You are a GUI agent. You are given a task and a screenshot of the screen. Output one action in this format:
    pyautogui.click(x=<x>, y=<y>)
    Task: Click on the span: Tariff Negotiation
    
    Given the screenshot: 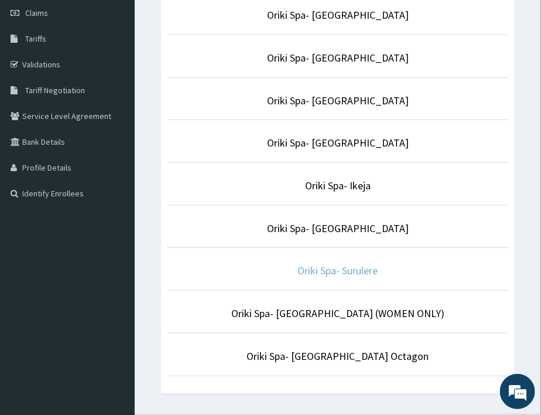 What is the action you would take?
    pyautogui.click(x=55, y=90)
    